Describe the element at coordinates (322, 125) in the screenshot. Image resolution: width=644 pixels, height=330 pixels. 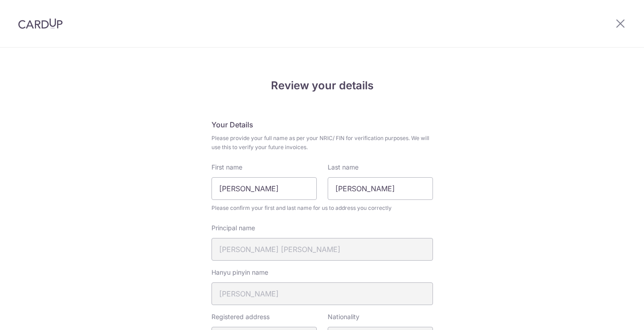
I see `h5: Your Details` at that location.